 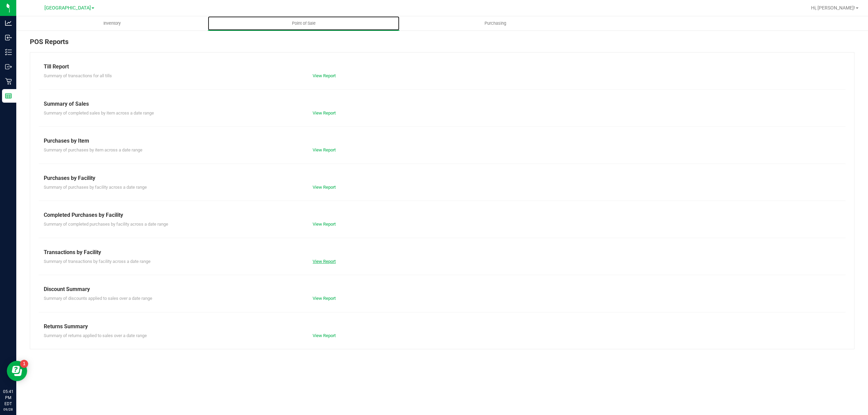 I want to click on span: Inventory, so click(x=112, y=23).